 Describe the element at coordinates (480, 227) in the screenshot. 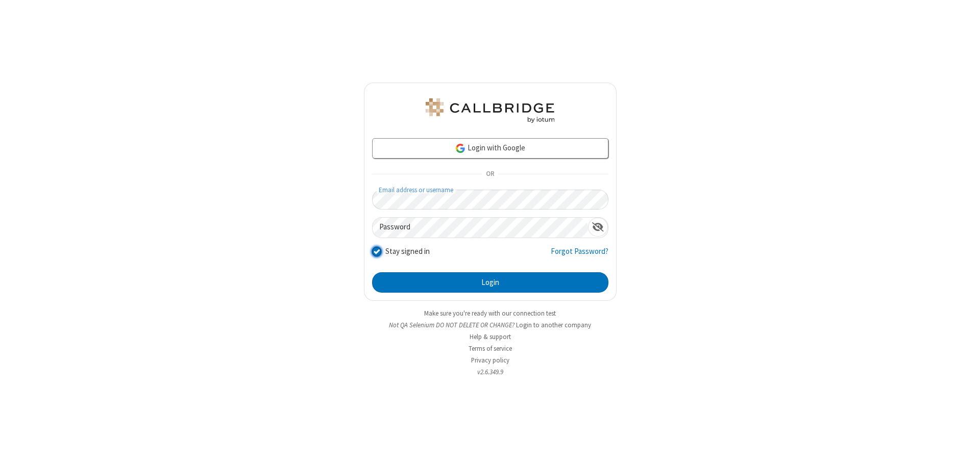

I see `input: Password` at that location.